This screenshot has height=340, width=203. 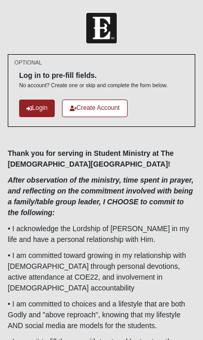 What do you see at coordinates (28, 62) in the screenshot?
I see `small: OPTIONAL` at bounding box center [28, 62].